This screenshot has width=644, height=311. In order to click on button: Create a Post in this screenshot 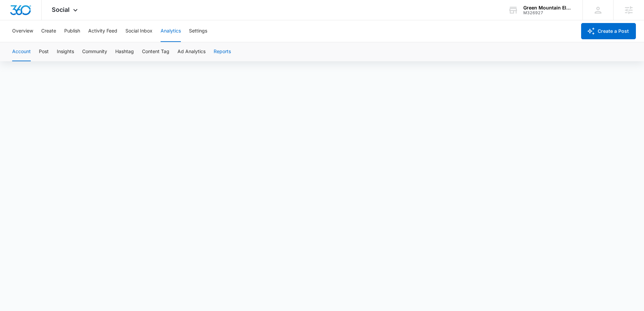, I will do `click(609, 31)`.